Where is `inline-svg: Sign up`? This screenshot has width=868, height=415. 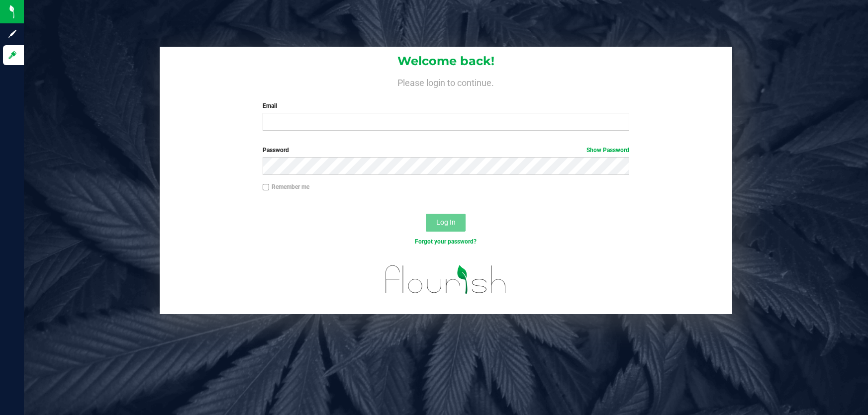
inline-svg: Sign up is located at coordinates (13, 34).